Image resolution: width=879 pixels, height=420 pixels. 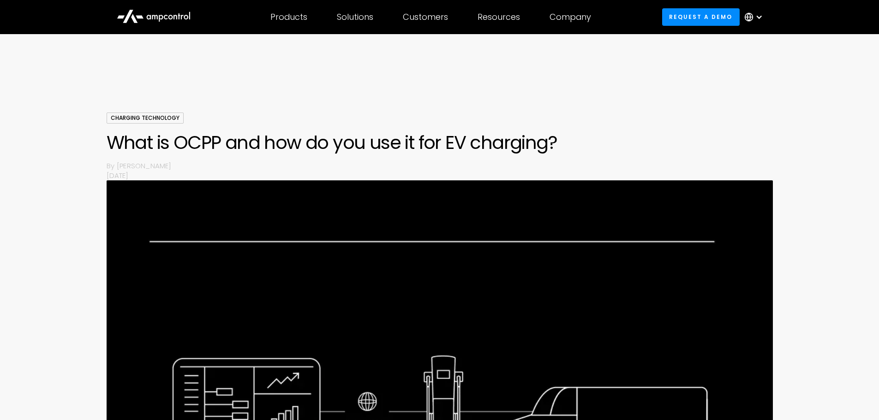 What do you see at coordinates (145, 118) in the screenshot?
I see `div: Charging Technology` at bounding box center [145, 118].